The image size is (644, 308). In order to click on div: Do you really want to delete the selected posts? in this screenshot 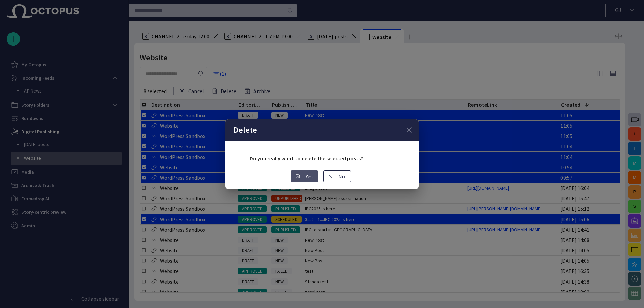, I will do `click(322, 168)`.